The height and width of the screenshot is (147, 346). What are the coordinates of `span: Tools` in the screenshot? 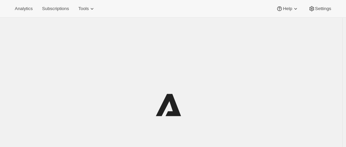 It's located at (83, 9).